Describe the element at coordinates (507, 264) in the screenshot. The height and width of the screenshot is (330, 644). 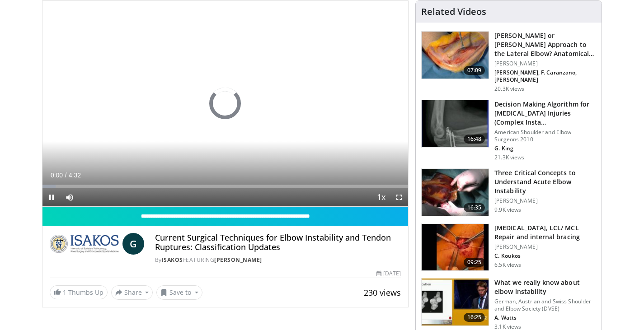
I see `p: 6.5K views` at that location.